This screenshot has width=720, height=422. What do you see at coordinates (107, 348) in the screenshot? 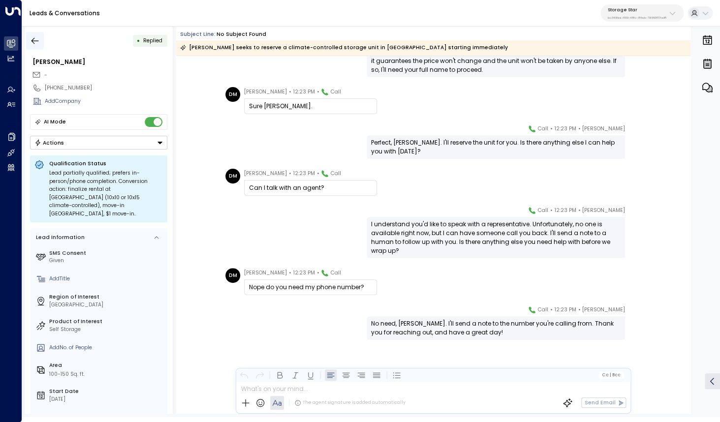
I see `div: AddNo. of People` at bounding box center [107, 348].